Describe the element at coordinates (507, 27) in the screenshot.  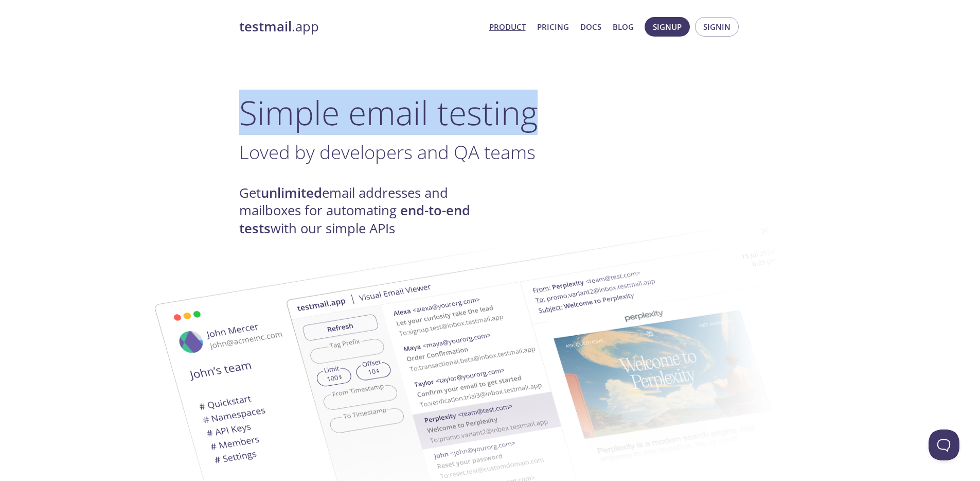
I see `a: Product` at that location.